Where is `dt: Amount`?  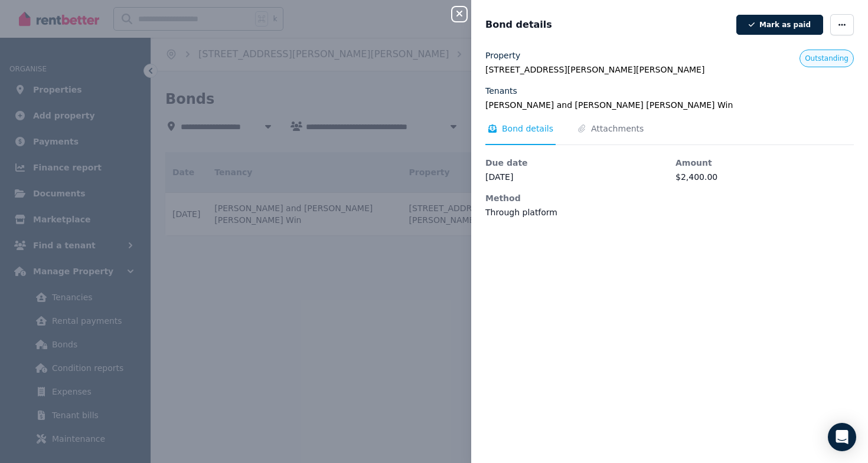 dt: Amount is located at coordinates (764, 163).